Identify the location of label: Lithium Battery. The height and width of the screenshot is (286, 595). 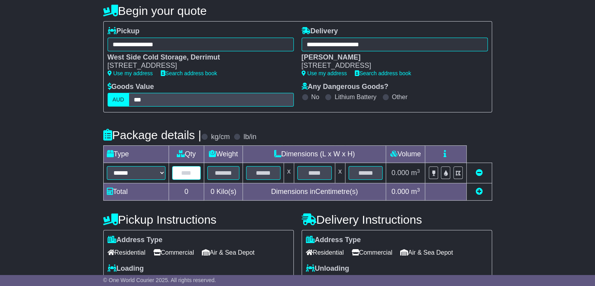
(355, 97).